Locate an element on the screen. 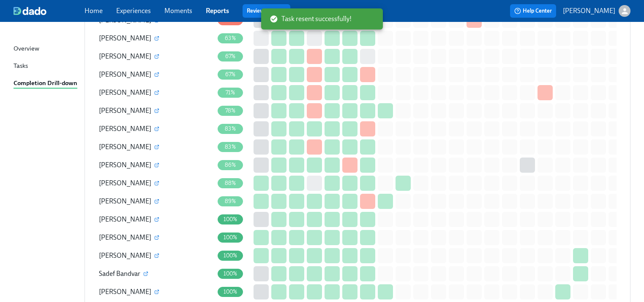  div: Completion Drill-down is located at coordinates (45, 83).